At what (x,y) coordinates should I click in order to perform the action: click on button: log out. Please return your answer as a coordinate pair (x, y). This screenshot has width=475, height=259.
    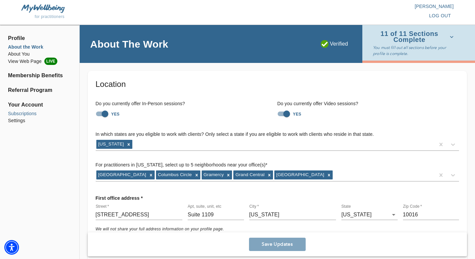
    Looking at the image, I should click on (440, 16).